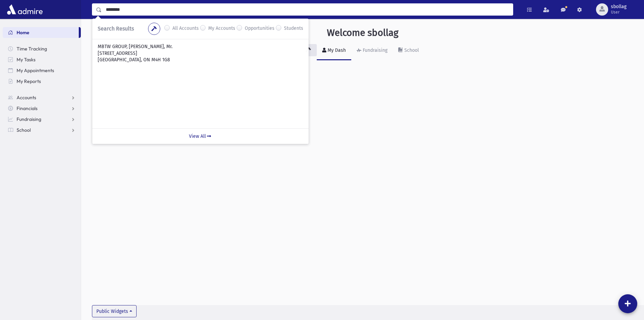 This screenshot has height=320, width=644. Describe the element at coordinates (41, 82) in the screenshot. I see `a: My Reports` at that location.